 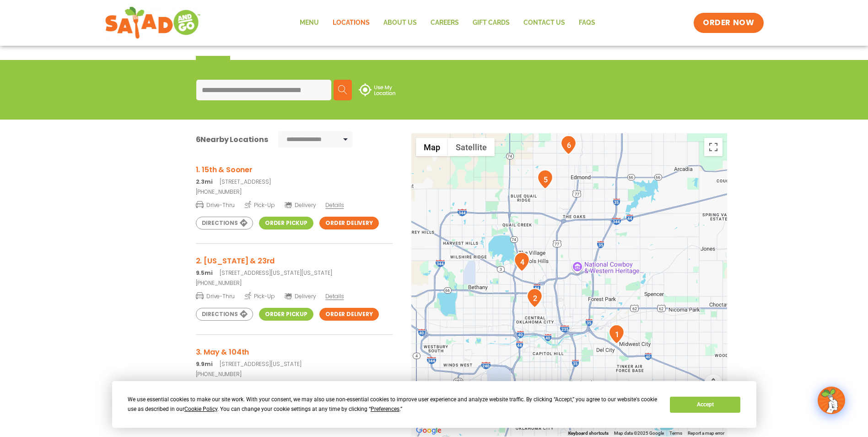 I want to click on div: We use essential cookies to make our site work. With your consent, we may also use non-essential ..., so click(x=393, y=404).